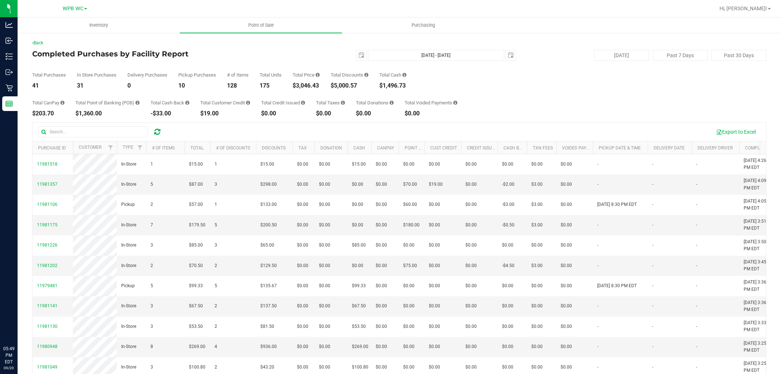  Describe the element at coordinates (580, 148) in the screenshot. I see `a: Voided Payment` at that location.